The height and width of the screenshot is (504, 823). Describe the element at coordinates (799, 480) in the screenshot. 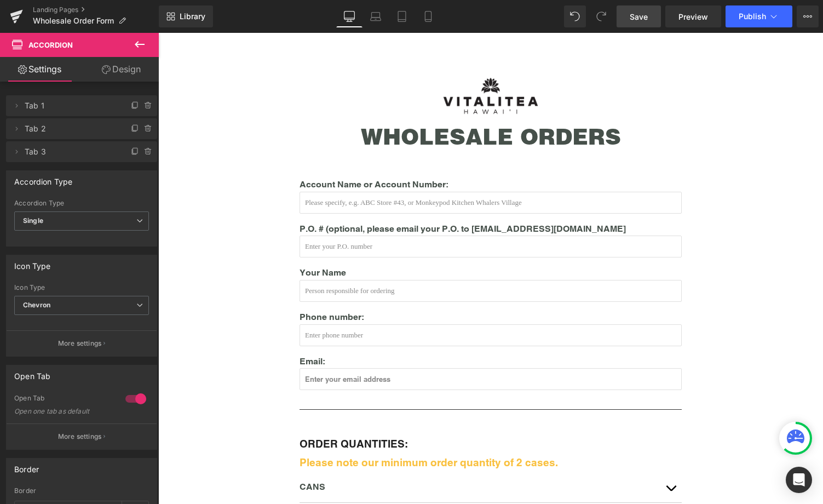

I see `div: Open Intercom Messenger` at that location.